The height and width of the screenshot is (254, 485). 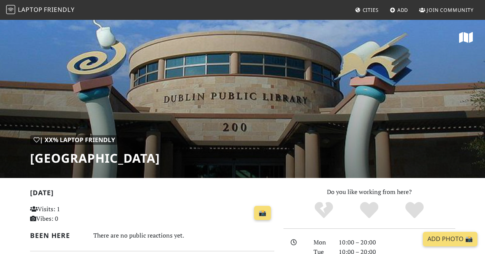 What do you see at coordinates (322, 242) in the screenshot?
I see `div: Mon` at bounding box center [322, 242].